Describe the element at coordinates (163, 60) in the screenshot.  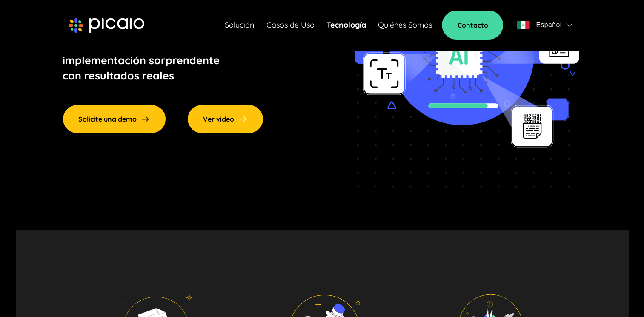
I see `p: Expertos en Inteligencia Artificial: implementación sorprendente con resultados reales` at that location.